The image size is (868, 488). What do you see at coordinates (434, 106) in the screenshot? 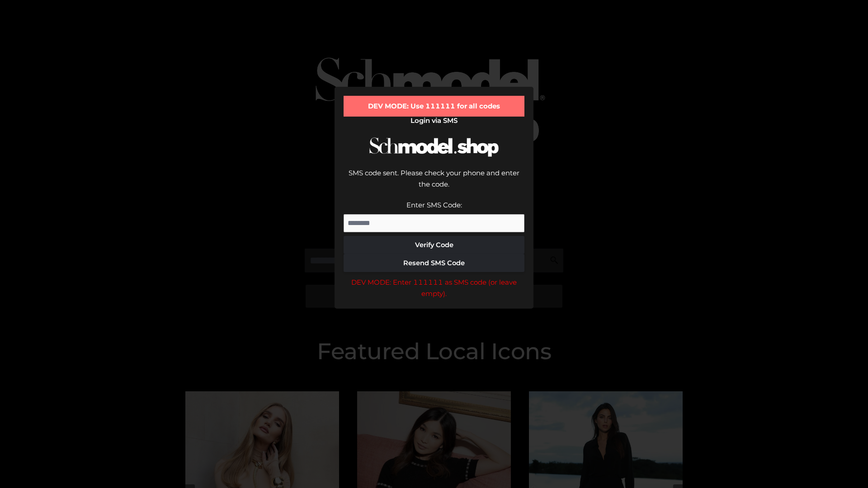
I see `div: DEV MODE: Use 111111 for all codes` at bounding box center [434, 106].